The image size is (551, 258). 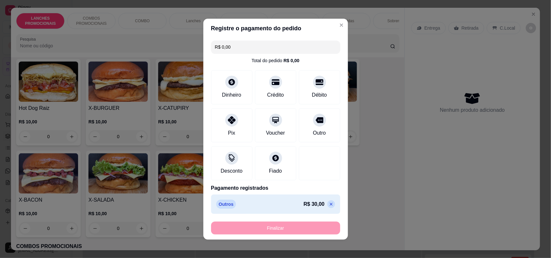 I want to click on div: Total do pedido, so click(x=275, y=61).